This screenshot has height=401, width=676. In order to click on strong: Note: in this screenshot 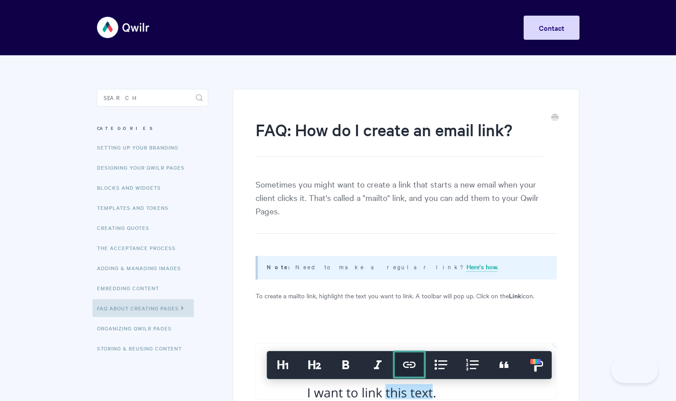, I will do `click(281, 267)`.